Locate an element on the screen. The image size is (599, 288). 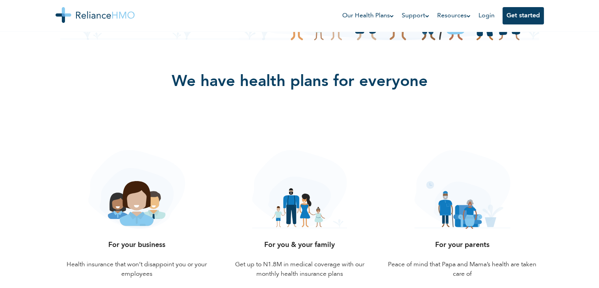
button: Get started is located at coordinates (523, 16).